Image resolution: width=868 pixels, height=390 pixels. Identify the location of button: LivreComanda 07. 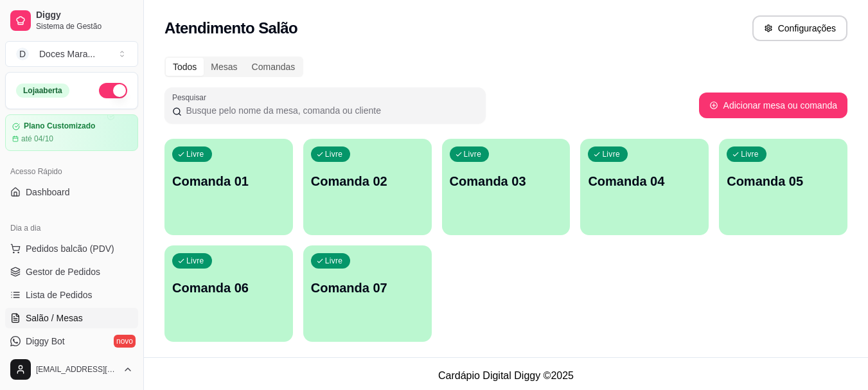
(368, 294).